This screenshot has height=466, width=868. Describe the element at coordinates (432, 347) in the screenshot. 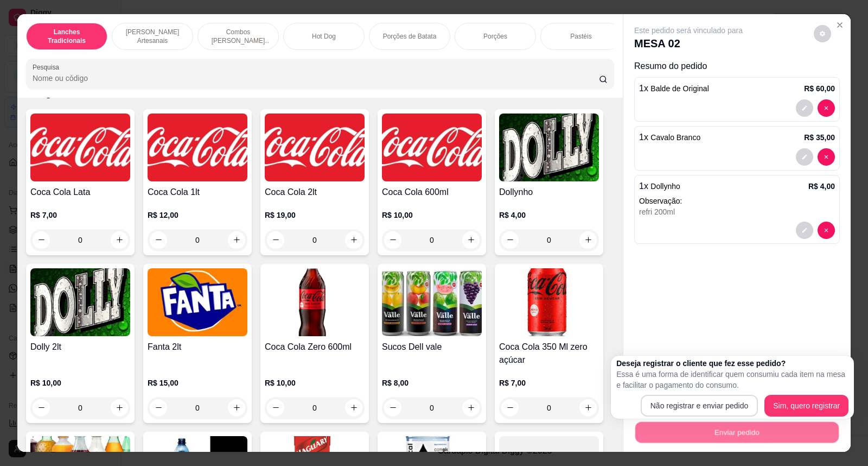

I see `h4: Sucos Dell vale` at that location.